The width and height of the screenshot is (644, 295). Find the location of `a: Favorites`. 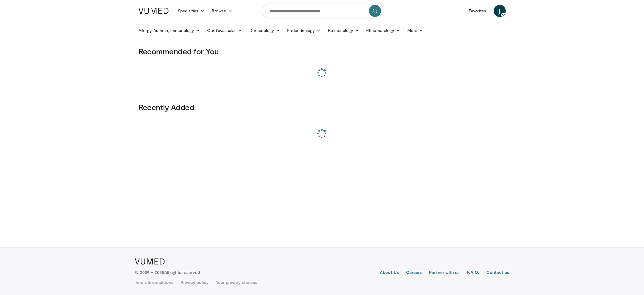

a: Favorites is located at coordinates (478, 11).